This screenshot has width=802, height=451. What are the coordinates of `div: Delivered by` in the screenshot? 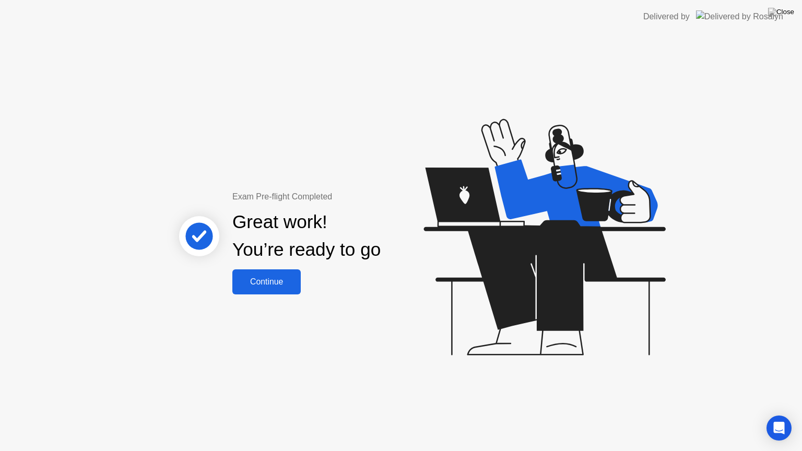 It's located at (666, 17).